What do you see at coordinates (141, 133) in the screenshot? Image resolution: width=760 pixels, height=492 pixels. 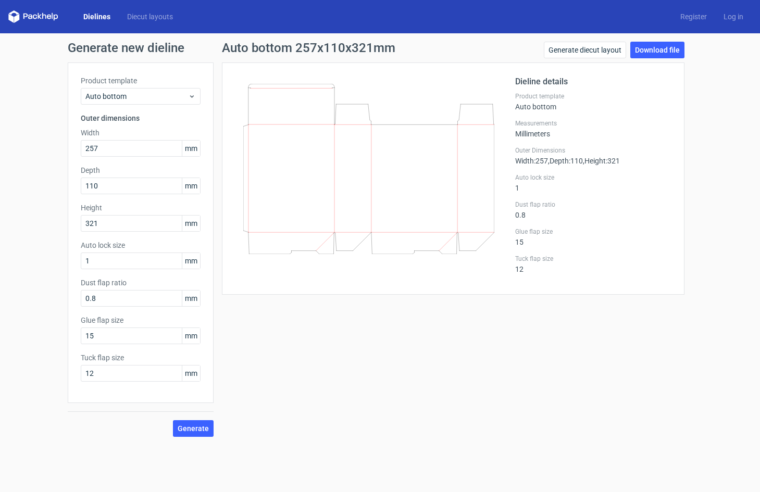 I see `label: Width` at bounding box center [141, 133].